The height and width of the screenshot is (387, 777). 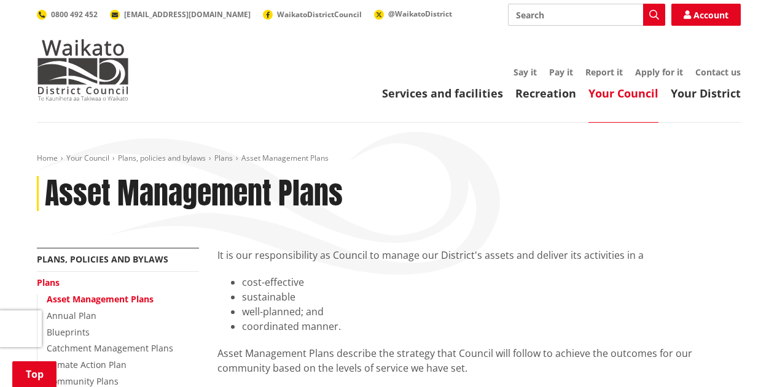 I want to click on a: Annual Plan, so click(x=71, y=316).